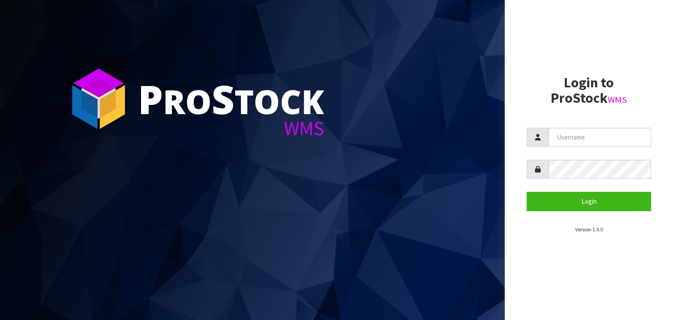  I want to click on div: WMS, so click(231, 128).